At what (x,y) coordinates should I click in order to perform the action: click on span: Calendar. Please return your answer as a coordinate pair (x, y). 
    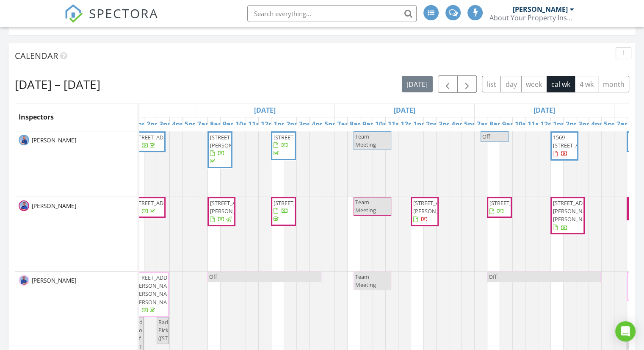
    Looking at the image, I should click on (37, 55).